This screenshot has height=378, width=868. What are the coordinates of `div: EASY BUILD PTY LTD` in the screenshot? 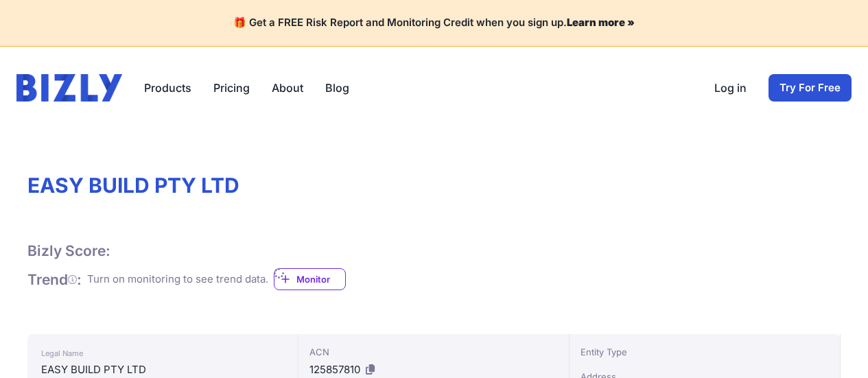 It's located at (163, 370).